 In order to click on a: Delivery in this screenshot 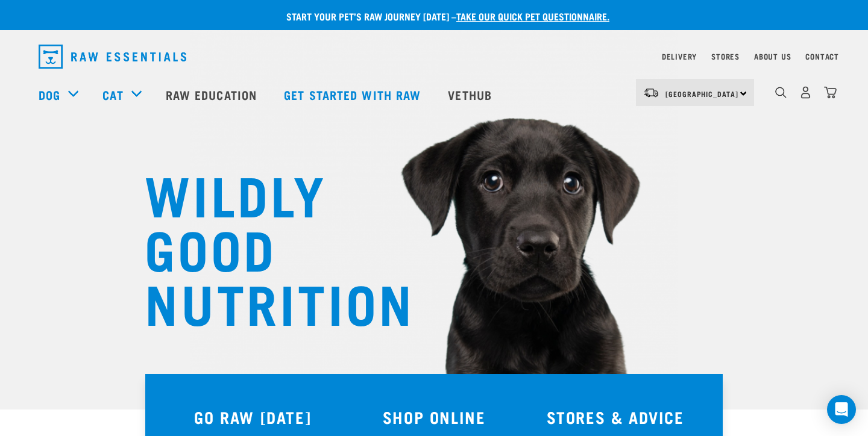, I will do `click(680, 56)`.